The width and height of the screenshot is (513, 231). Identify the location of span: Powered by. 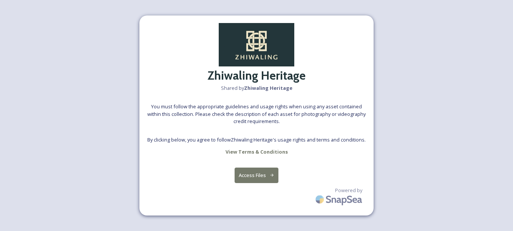
(349, 191).